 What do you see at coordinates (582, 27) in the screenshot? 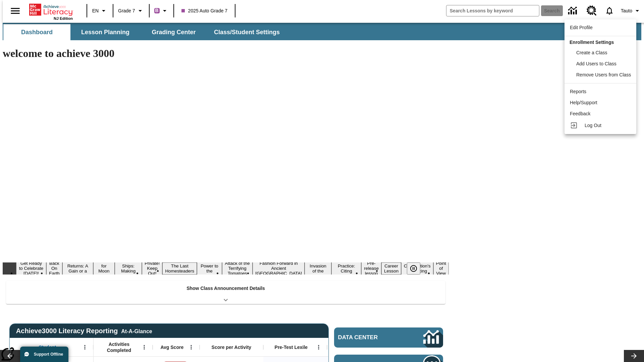
I see `span: Edit Profile` at bounding box center [582, 27].